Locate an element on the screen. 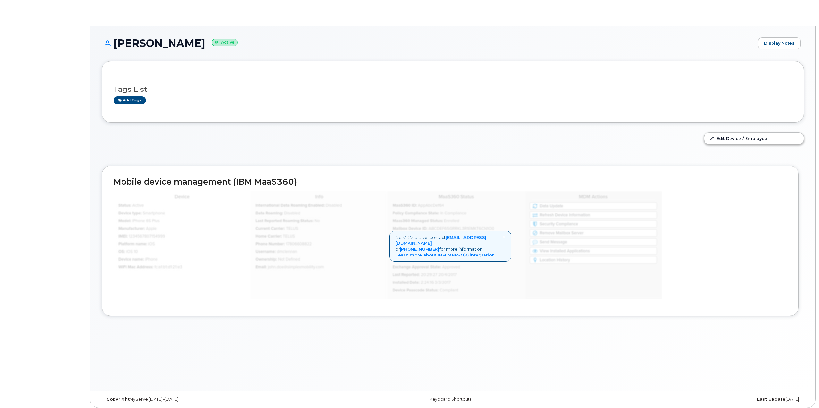 The image size is (819, 408). h3: Tags List is located at coordinates (453, 89).